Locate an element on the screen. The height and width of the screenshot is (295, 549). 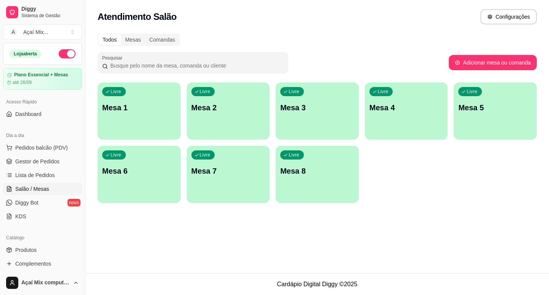
button: Adicionar mesa ou comanda is located at coordinates (492, 63).